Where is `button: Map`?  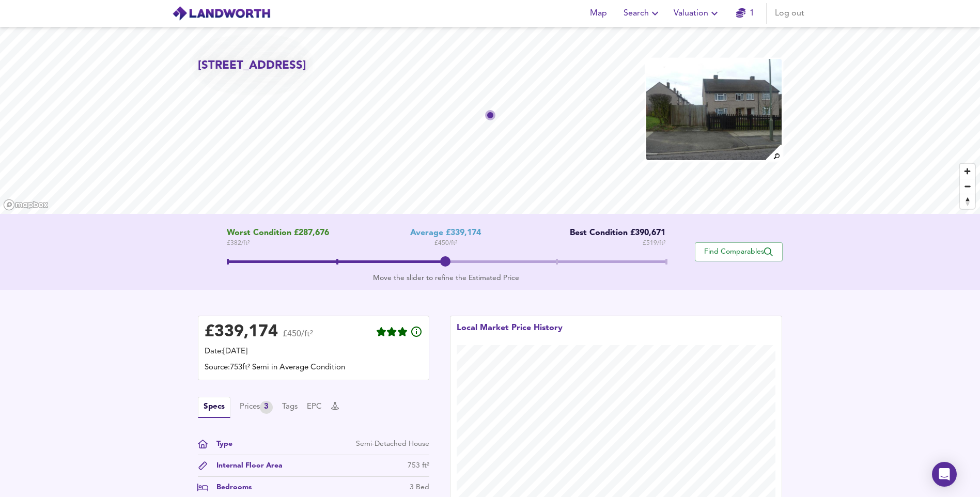 button: Map is located at coordinates (599, 13).